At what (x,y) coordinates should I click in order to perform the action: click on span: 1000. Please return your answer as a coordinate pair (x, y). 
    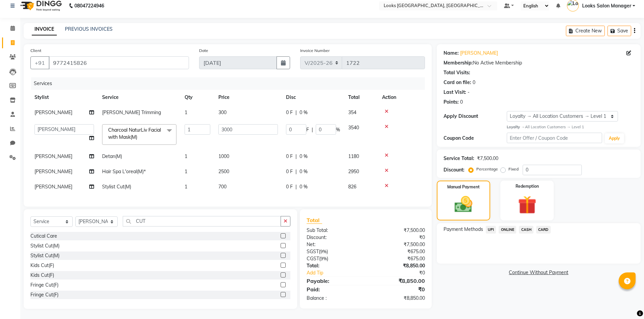
    Looking at the image, I should click on (224, 156).